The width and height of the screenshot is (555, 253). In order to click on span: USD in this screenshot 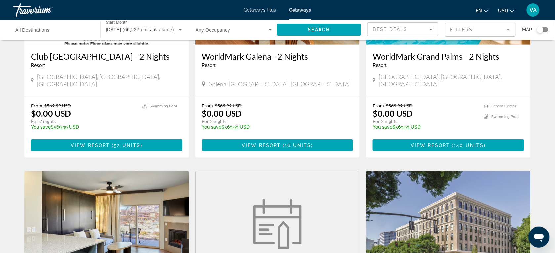, I will do `click(503, 11)`.